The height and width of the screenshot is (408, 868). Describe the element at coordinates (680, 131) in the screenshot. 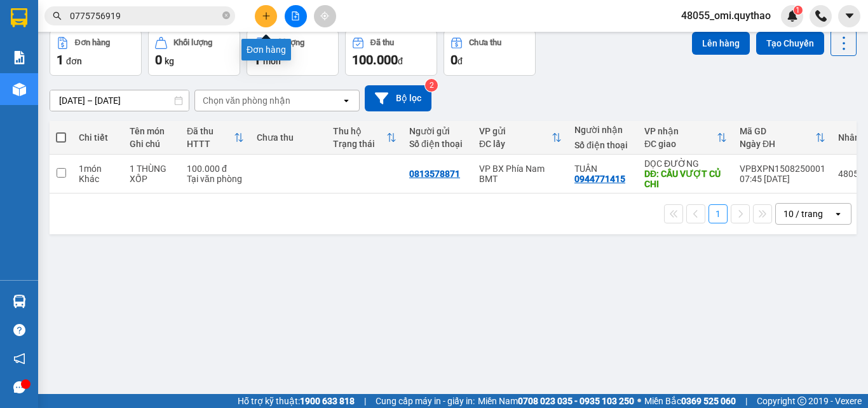

I see `div: VP nhận` at that location.